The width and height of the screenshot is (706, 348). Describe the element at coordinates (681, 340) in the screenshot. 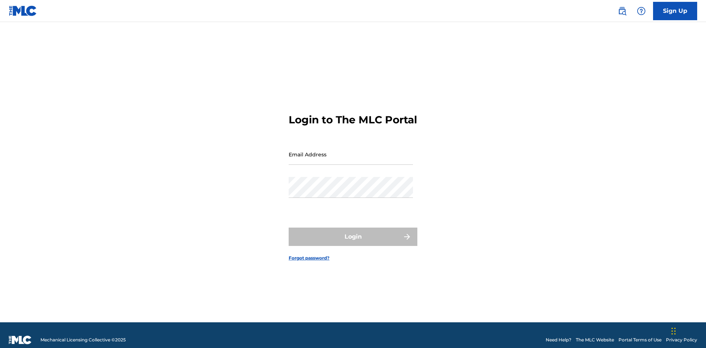

I see `a: Privacy Policy` at that location.